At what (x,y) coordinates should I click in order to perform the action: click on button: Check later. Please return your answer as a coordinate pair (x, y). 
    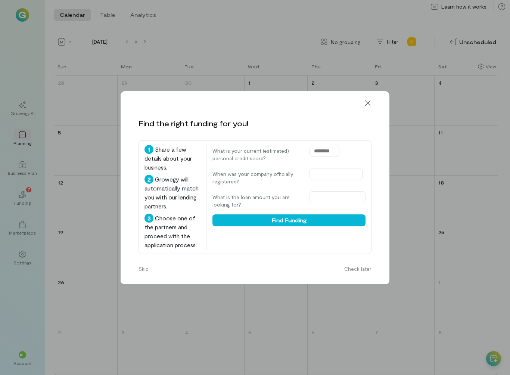
    Looking at the image, I should click on (357, 269).